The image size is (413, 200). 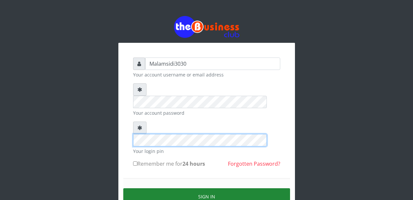 What do you see at coordinates (207, 75) in the screenshot?
I see `small: Your account username or email address` at bounding box center [207, 75].